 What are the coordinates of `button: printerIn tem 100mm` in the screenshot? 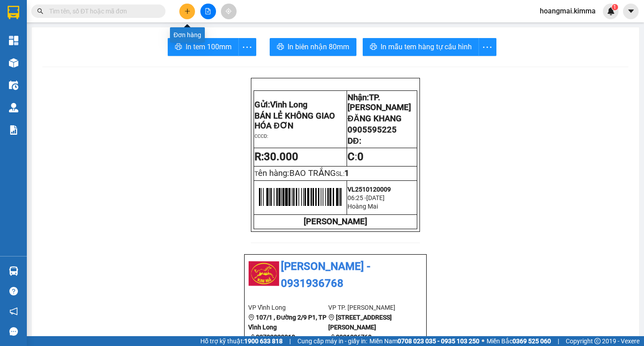 It's located at (203, 47).